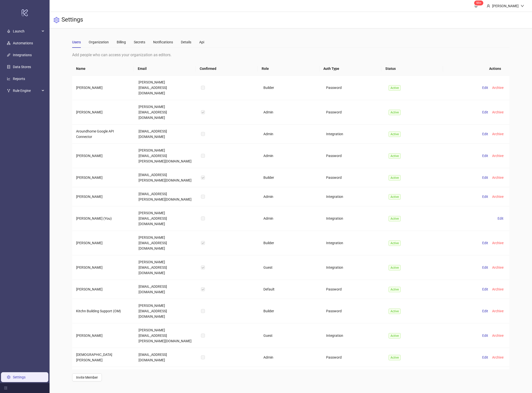 This screenshot has height=393, width=532. I want to click on span: bell, so click(476, 6).